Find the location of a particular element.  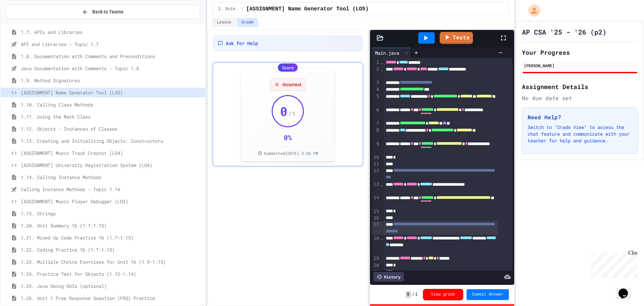

span: Ask for Help is located at coordinates (242, 43).